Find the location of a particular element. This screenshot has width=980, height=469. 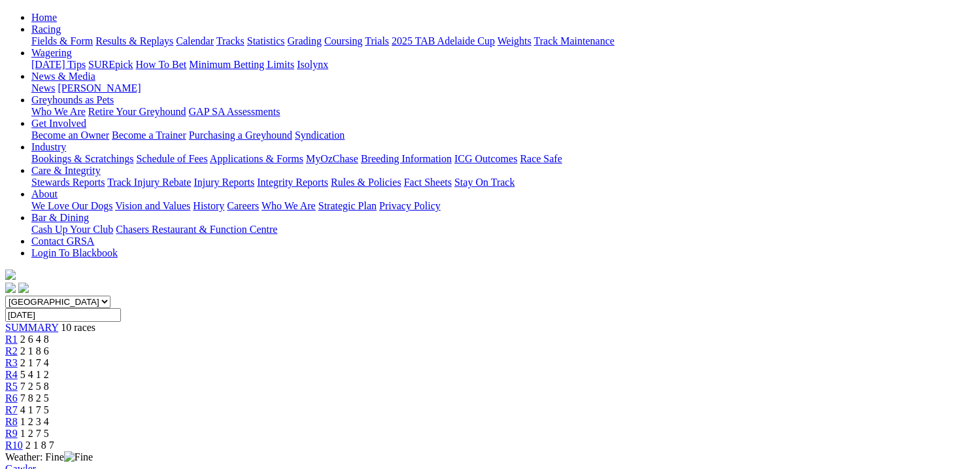

span: R4 is located at coordinates (11, 374).